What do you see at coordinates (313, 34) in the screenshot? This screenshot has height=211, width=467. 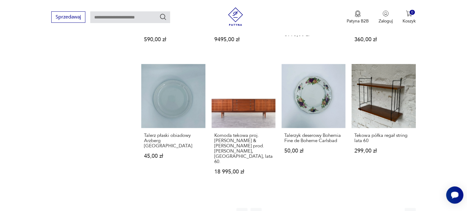 I see `p: 6995,00 zł` at bounding box center [313, 34].